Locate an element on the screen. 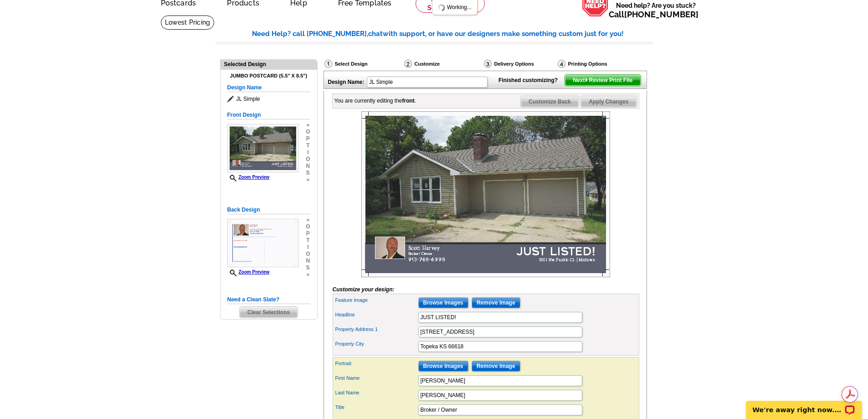 The image size is (868, 419). i: Customize your design: is located at coordinates (364, 290).